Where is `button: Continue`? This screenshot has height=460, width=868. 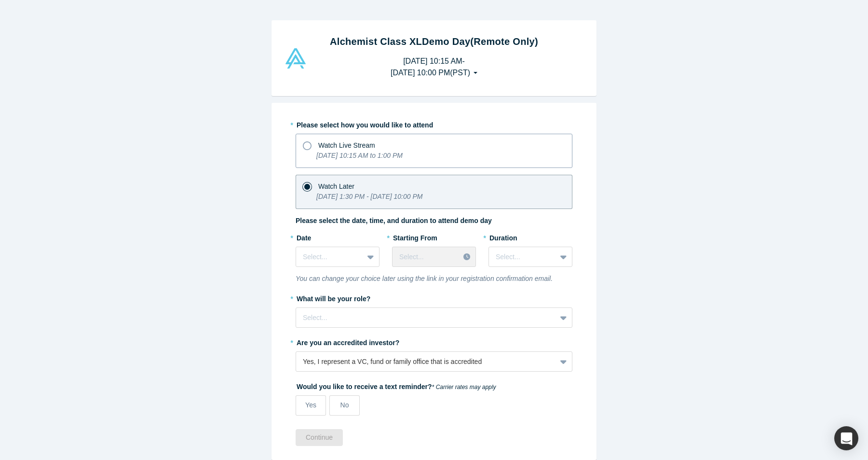 button: Continue is located at coordinates (320, 437).